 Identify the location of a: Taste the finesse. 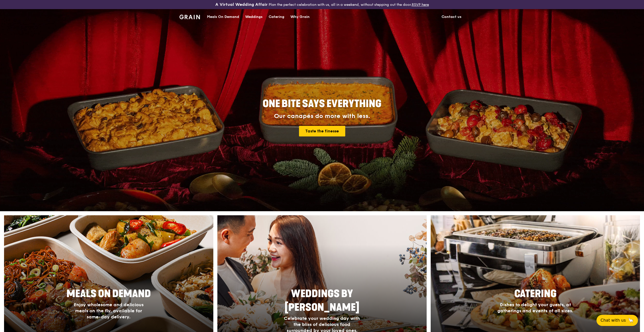
(322, 131).